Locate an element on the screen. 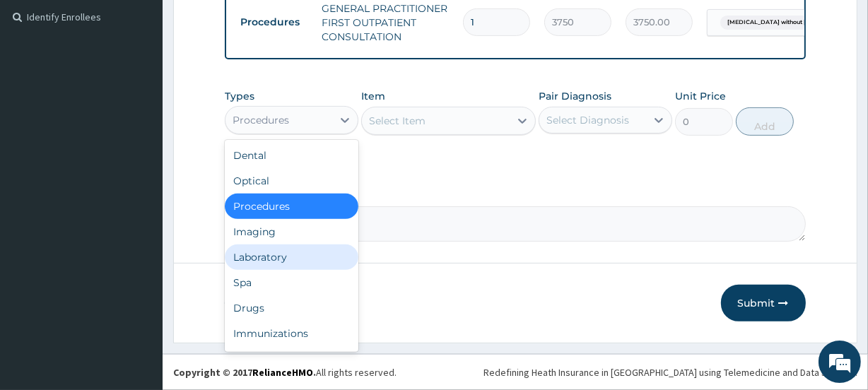 The height and width of the screenshot is (390, 868). div: Spa is located at coordinates (291, 282).